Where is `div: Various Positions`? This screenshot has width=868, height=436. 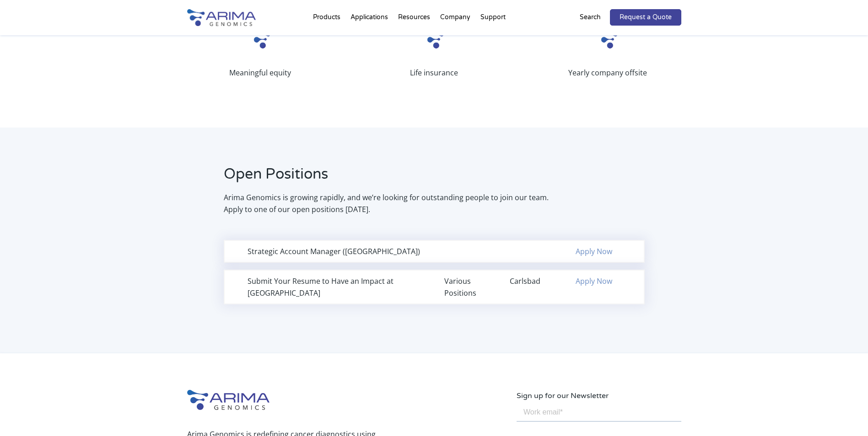
div: Various Positions is located at coordinates (466, 287).